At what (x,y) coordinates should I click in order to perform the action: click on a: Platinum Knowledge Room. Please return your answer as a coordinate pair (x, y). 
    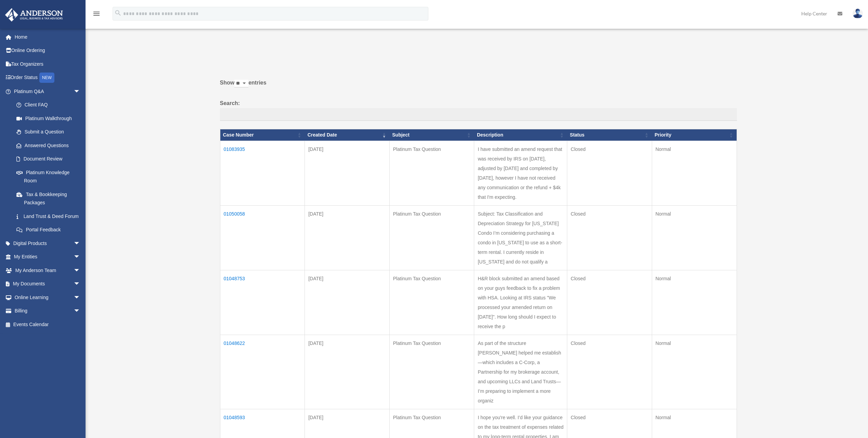
    Looking at the image, I should click on (48, 176).